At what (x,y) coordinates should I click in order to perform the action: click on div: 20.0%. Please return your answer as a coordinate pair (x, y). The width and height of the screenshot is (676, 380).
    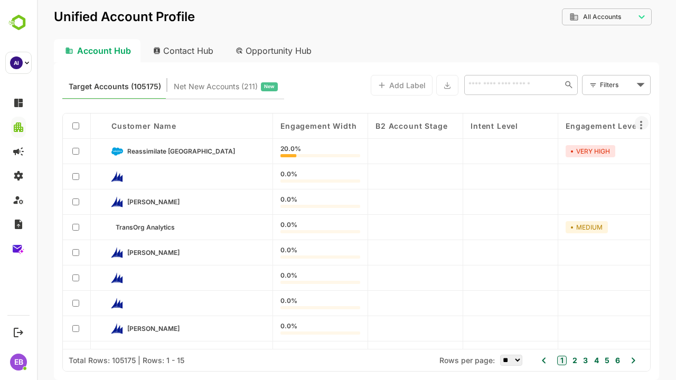
    Looking at the image, I should click on (283, 152).